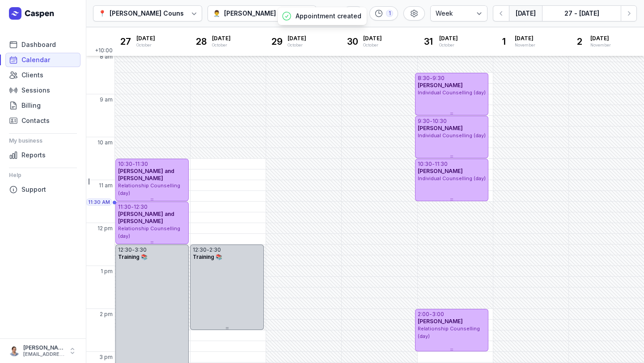 This screenshot has width=644, height=363. Describe the element at coordinates (424, 314) in the screenshot. I see `div: 2:00` at that location.